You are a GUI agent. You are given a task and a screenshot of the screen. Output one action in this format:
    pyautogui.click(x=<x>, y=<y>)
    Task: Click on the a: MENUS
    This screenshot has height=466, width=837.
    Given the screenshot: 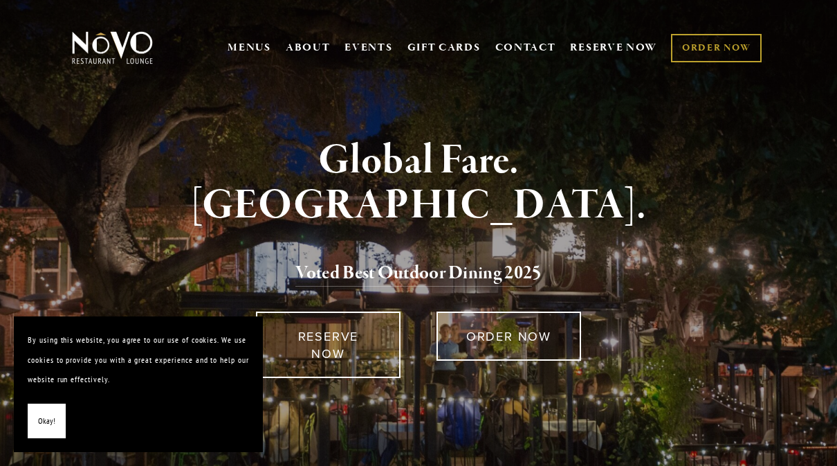 What is the action you would take?
    pyautogui.click(x=249, y=48)
    